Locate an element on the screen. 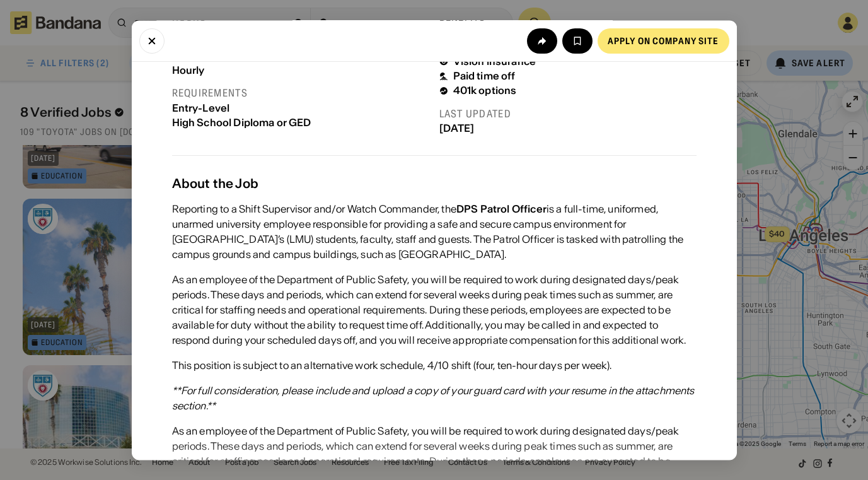 This screenshot has height=480, width=868. div: 401k options is located at coordinates (485, 91).